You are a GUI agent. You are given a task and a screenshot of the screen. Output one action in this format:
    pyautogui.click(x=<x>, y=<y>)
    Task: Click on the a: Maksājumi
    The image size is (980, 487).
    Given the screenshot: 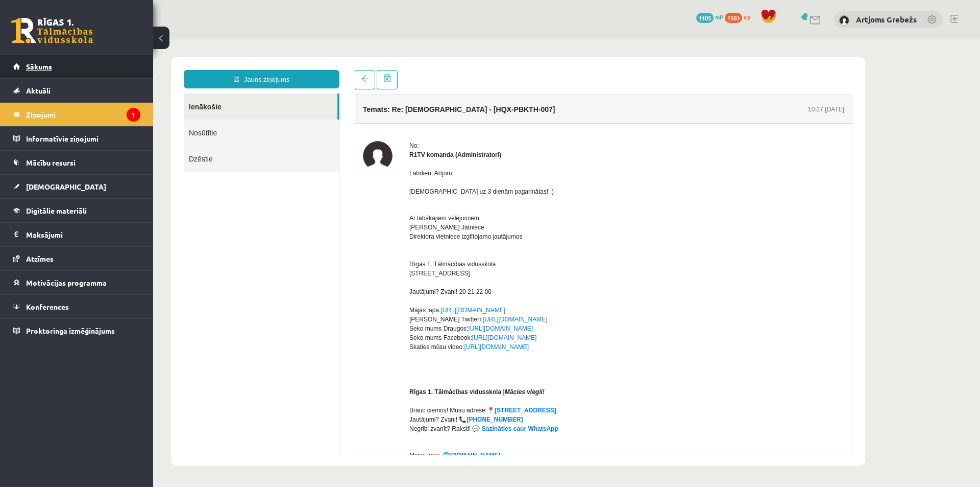 What is the action you would take?
    pyautogui.click(x=76, y=234)
    